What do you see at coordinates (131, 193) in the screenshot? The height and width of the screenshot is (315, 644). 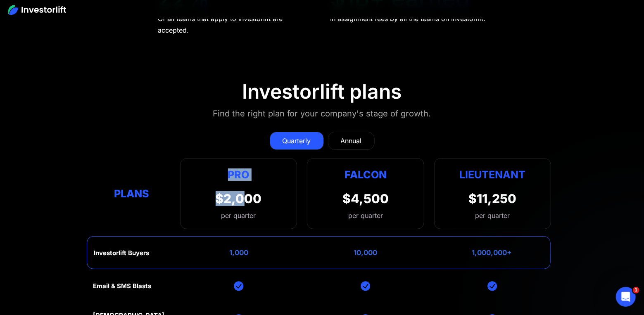 I see `div: Plans` at bounding box center [131, 193].